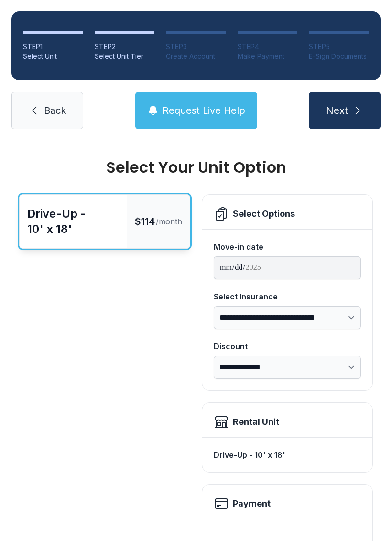  What do you see at coordinates (287, 246) in the screenshot?
I see `div: Move-in date` at bounding box center [287, 246].